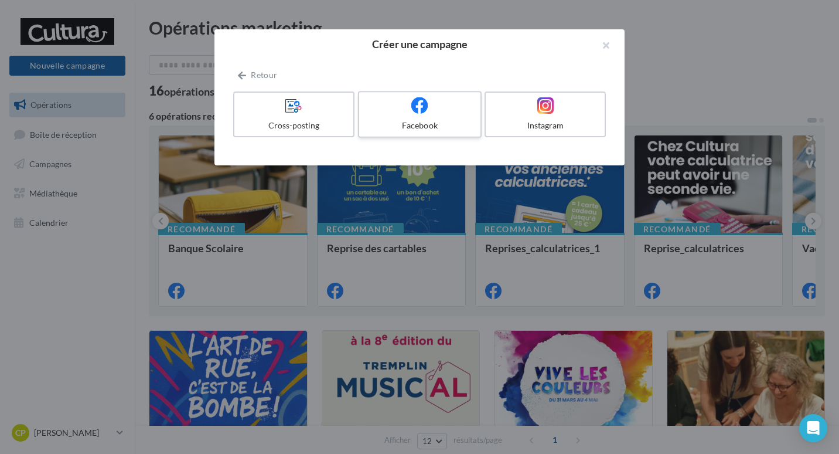 The image size is (839, 454). What do you see at coordinates (813, 428) in the screenshot?
I see `div: Open Intercom Messenger` at bounding box center [813, 428].